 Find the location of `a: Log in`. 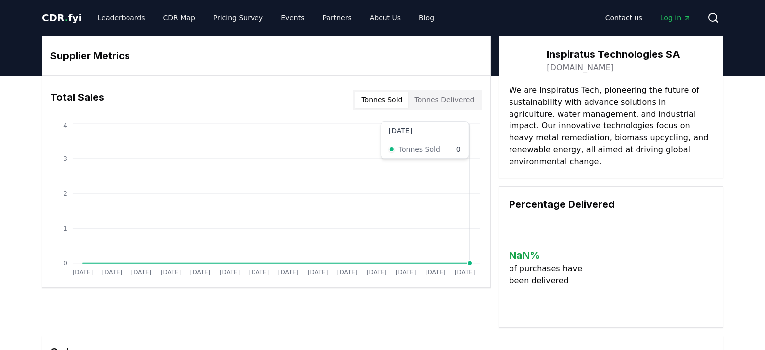

a: Log in is located at coordinates (676, 18).